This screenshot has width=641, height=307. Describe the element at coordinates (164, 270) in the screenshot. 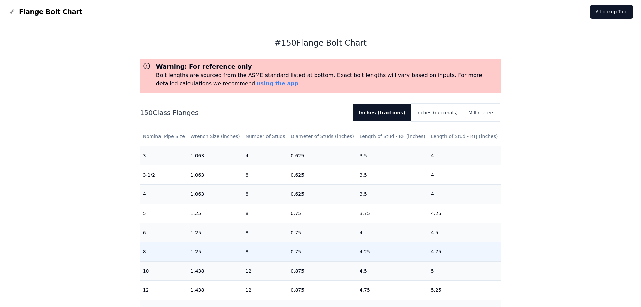

I see `td: 10` at that location.